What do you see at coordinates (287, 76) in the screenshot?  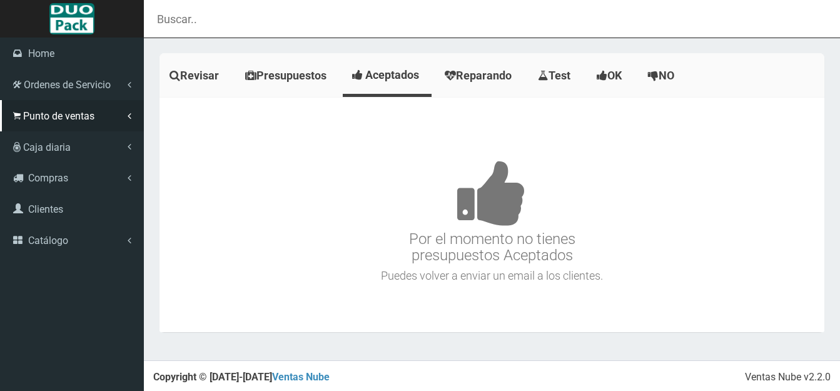 I see `a: Presupuestos` at bounding box center [287, 76].